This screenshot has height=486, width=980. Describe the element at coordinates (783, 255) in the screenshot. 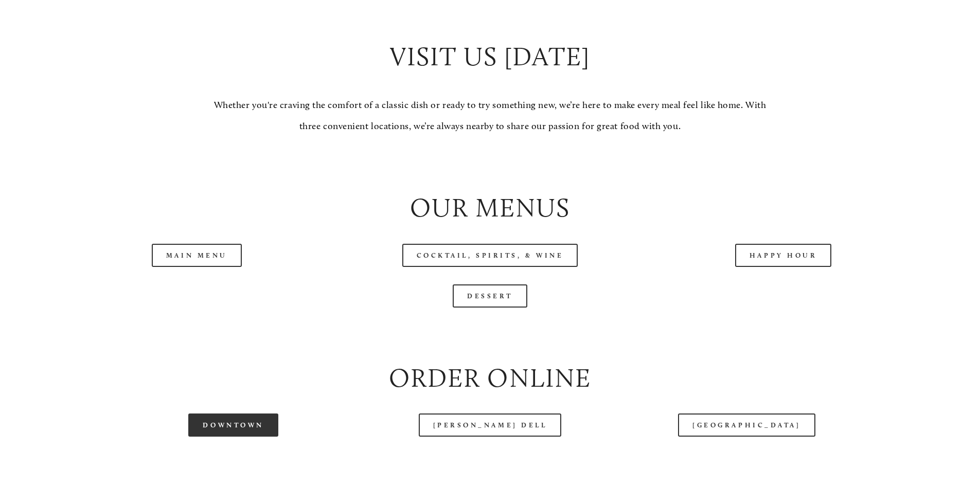

I see `a: Happy Hour` at that location.